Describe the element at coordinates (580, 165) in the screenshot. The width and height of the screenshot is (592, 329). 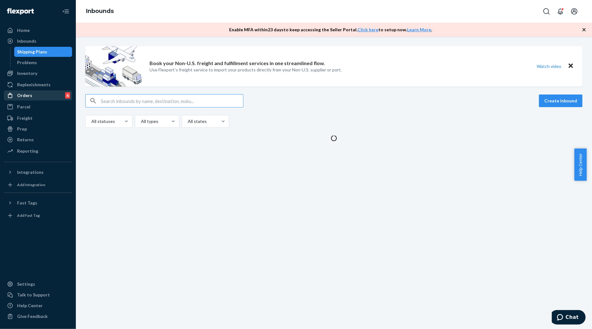
I see `button: Help Center` at that location.